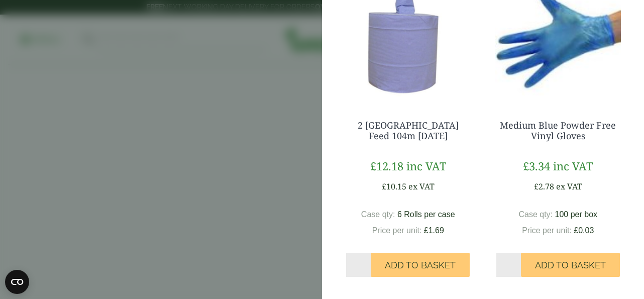 The height and width of the screenshot is (299, 644). Describe the element at coordinates (434, 230) in the screenshot. I see `bdi: 1.69` at that location.